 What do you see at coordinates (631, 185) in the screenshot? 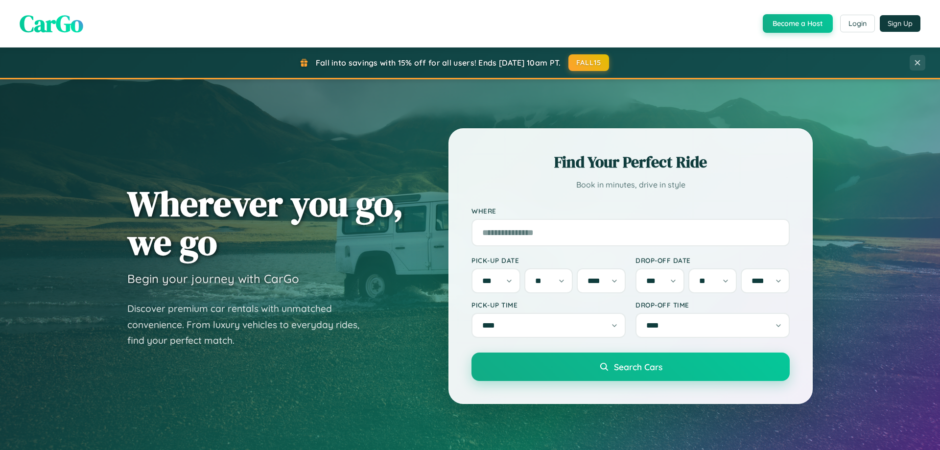
I see `p: Book in minutes, drive in style` at bounding box center [631, 185].